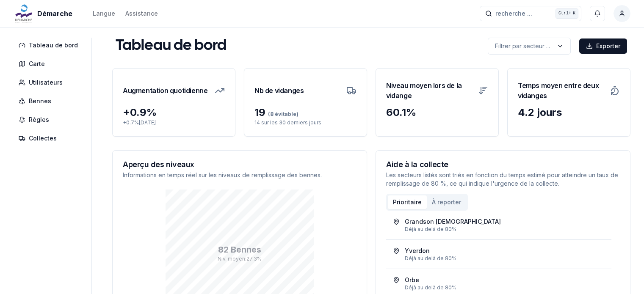  What do you see at coordinates (174, 113) in the screenshot?
I see `div: + 0.9 %` at bounding box center [174, 113].